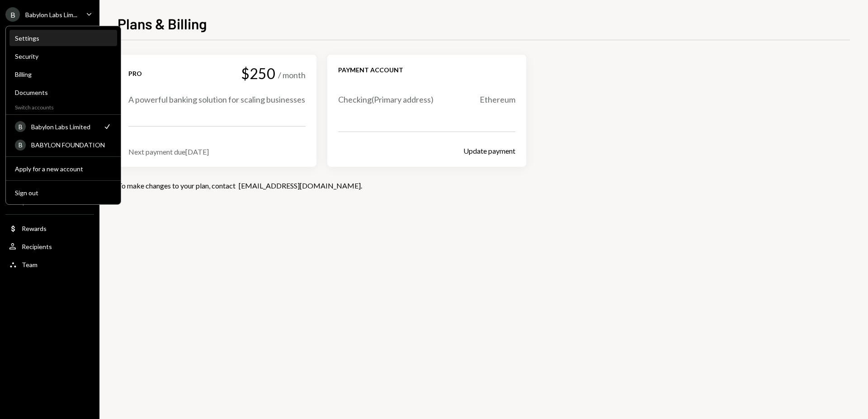  I want to click on div: Recipients, so click(37, 247).